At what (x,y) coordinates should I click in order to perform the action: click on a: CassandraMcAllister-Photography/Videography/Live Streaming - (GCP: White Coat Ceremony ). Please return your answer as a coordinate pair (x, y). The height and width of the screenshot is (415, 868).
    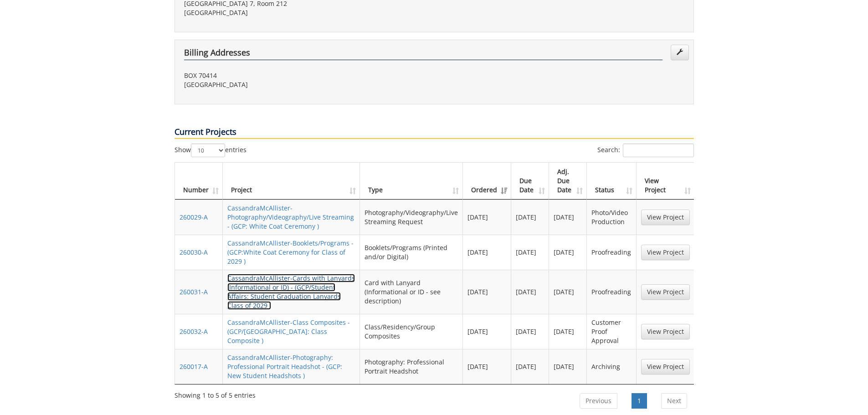
    Looking at the image, I should click on (290, 217).